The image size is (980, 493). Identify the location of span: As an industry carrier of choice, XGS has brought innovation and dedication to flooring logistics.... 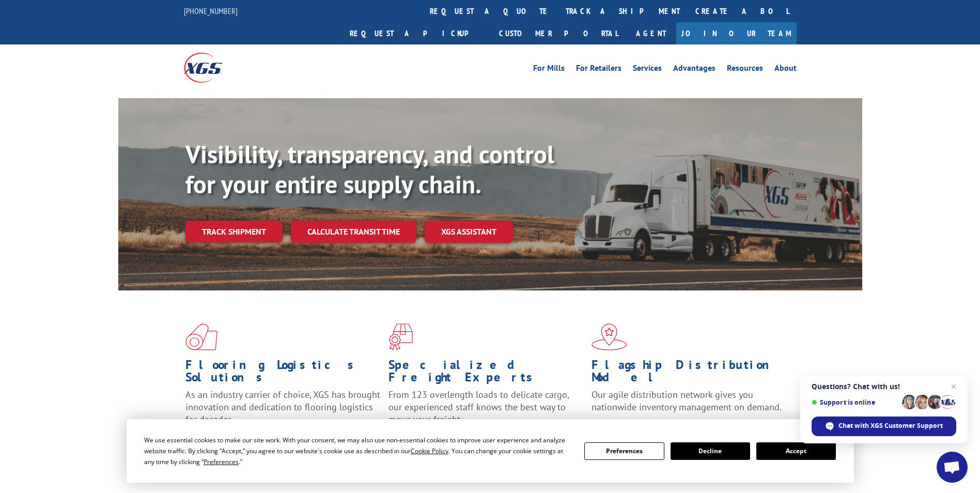
(283, 406).